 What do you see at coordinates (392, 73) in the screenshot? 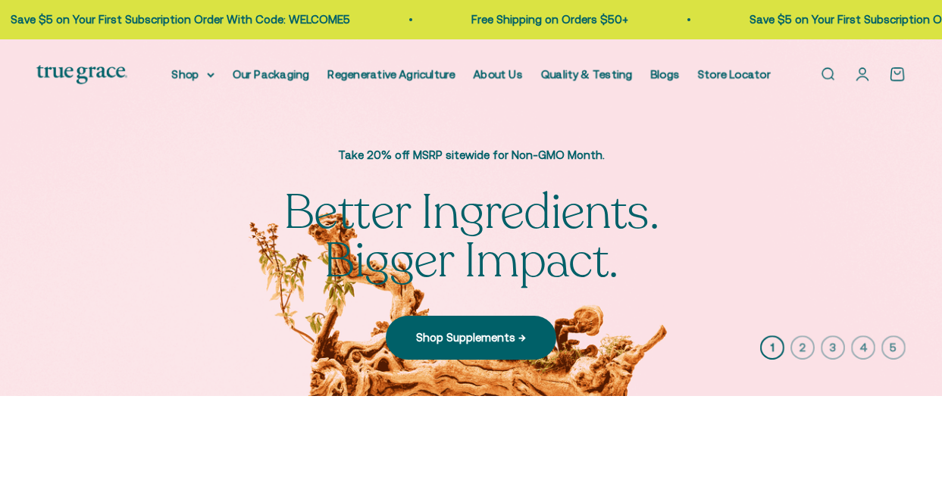
I see `a: Regenerative Agriculture` at bounding box center [392, 73].